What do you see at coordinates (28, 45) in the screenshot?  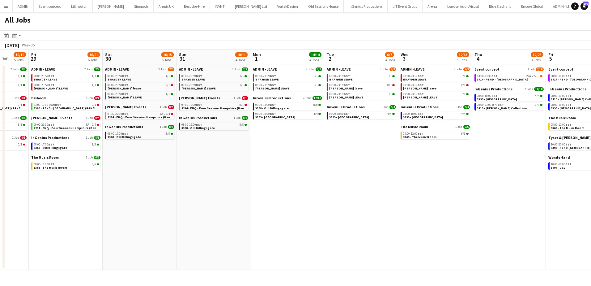 I see `span: Week 35` at bounding box center [28, 45].